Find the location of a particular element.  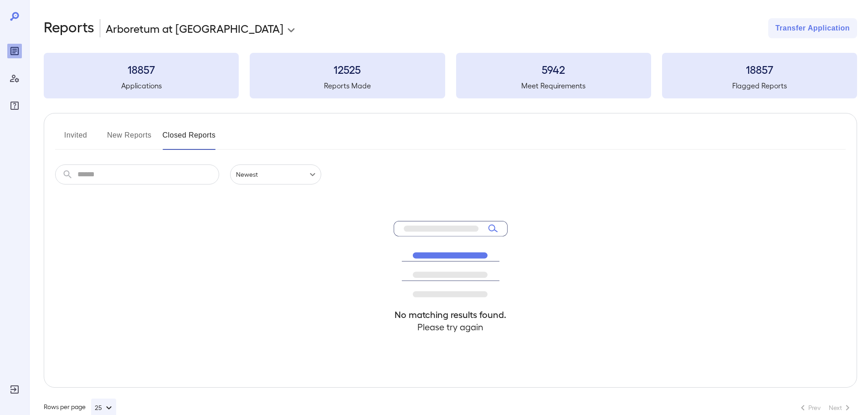

h4: No matching results found. is located at coordinates (451, 314).